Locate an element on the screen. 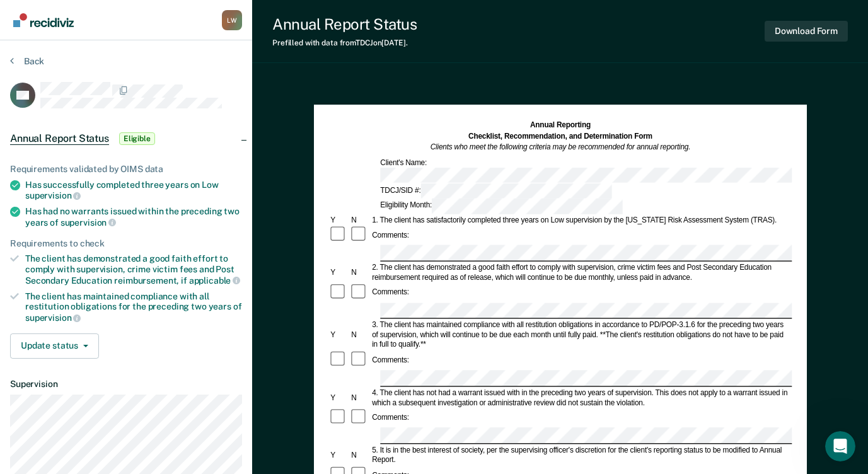 Image resolution: width=868 pixels, height=474 pixels. button: Download Form is located at coordinates (806, 31).